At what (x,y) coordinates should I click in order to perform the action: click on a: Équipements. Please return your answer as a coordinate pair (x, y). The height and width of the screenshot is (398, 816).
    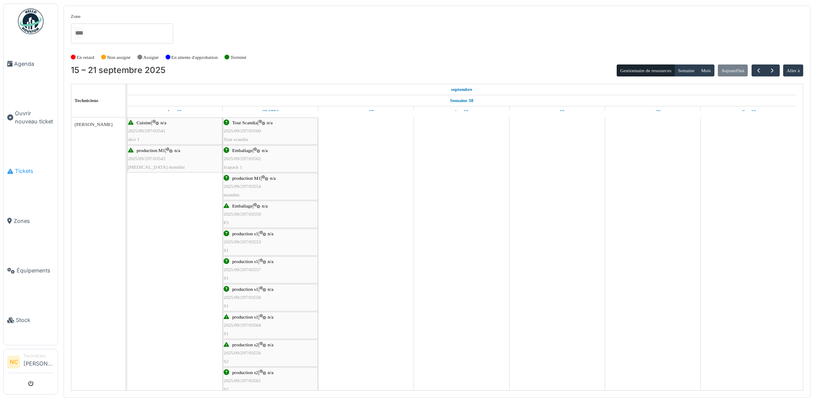
    Looking at the image, I should click on (31, 271).